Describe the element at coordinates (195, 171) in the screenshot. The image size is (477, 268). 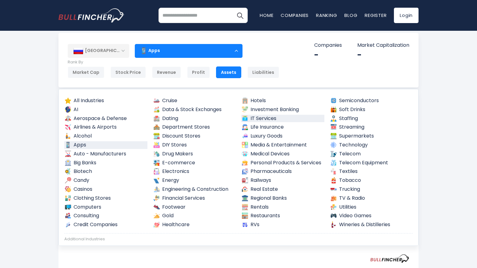
I see `a: Electronics` at that location.